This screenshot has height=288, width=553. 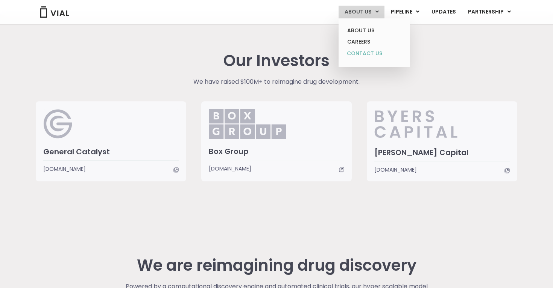 I want to click on img: Box_Group.png, so click(x=247, y=124).